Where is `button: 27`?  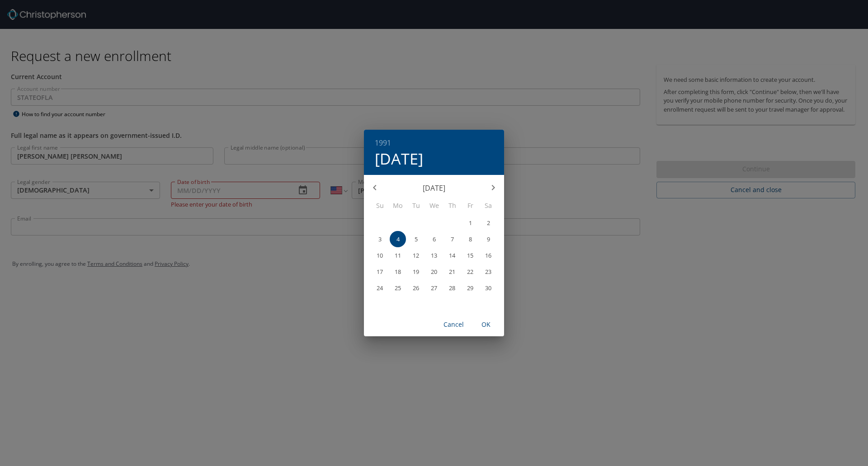
button: 27 is located at coordinates (434, 288).